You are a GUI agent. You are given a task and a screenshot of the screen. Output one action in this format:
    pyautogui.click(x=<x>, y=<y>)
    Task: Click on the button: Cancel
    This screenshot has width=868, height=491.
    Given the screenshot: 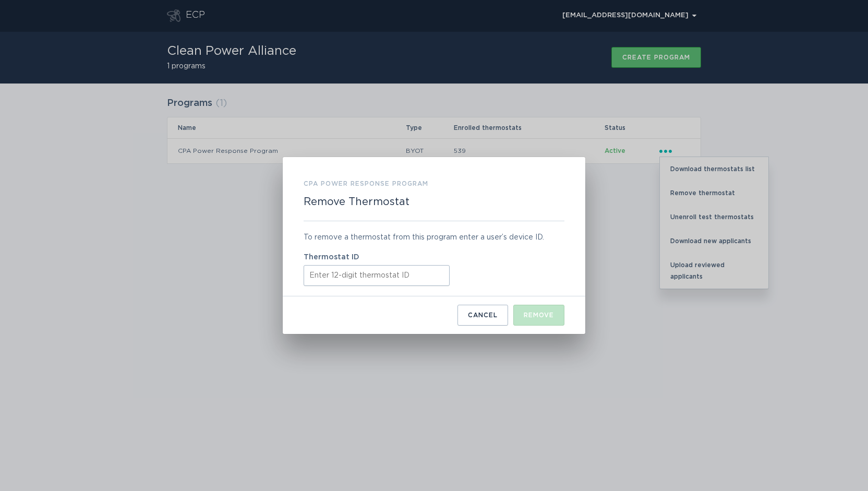 What is the action you would take?
    pyautogui.click(x=483, y=315)
    